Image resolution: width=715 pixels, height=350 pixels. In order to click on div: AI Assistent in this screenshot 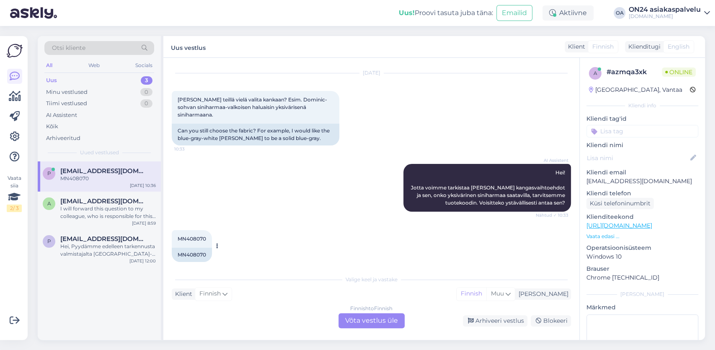, I will do `click(62, 115)`.